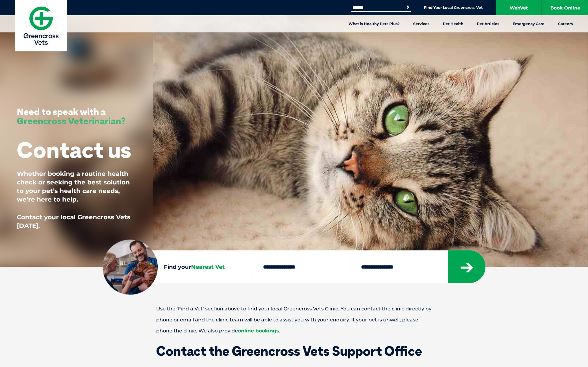  I want to click on a: Emergency Care, so click(529, 24).